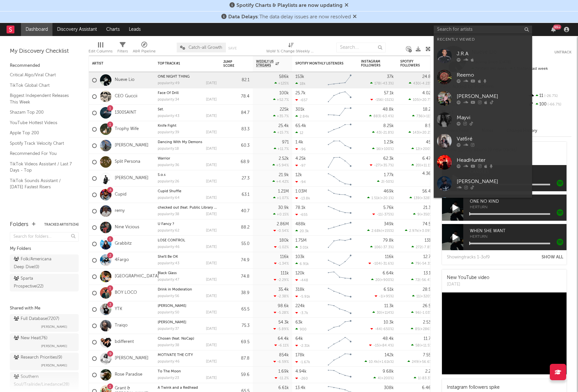 The width and height of the screenshot is (578, 392). Describe the element at coordinates (164, 158) in the screenshot. I see `a: Warrior` at that location.